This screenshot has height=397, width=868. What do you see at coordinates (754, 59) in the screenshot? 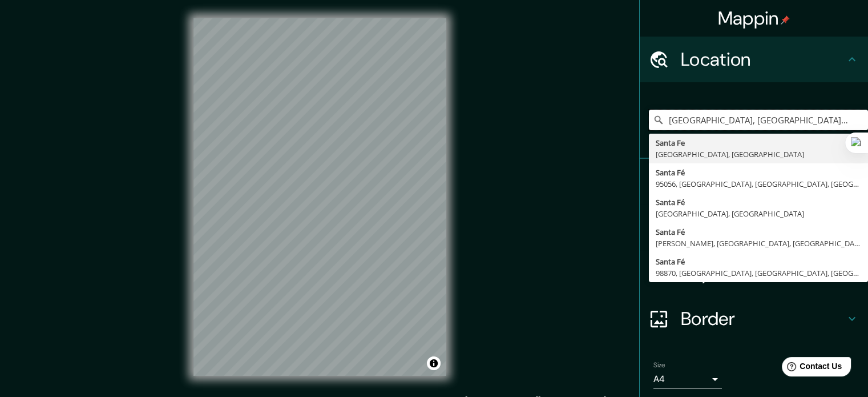
I see `div: Location` at bounding box center [754, 59].